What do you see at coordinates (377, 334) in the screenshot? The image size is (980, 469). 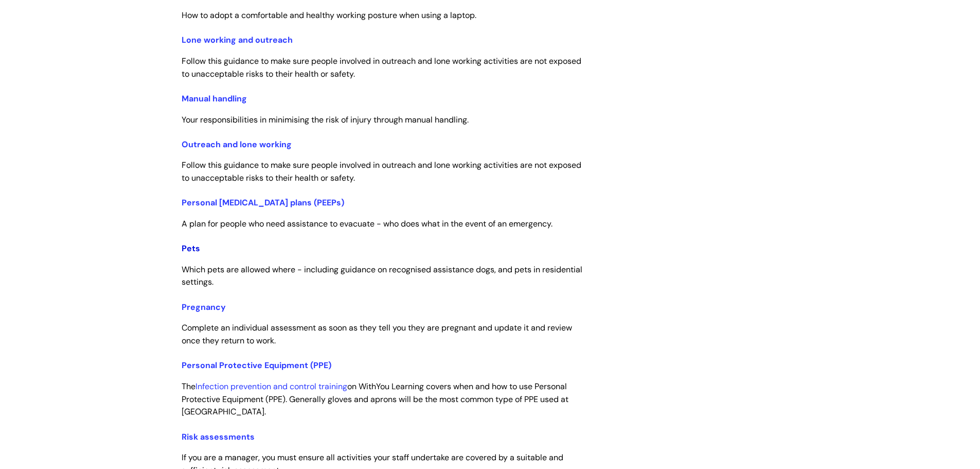 I see `span: Complete an individual assessment as soon as they tell you they are pregnant and update it and re...` at bounding box center [377, 334].